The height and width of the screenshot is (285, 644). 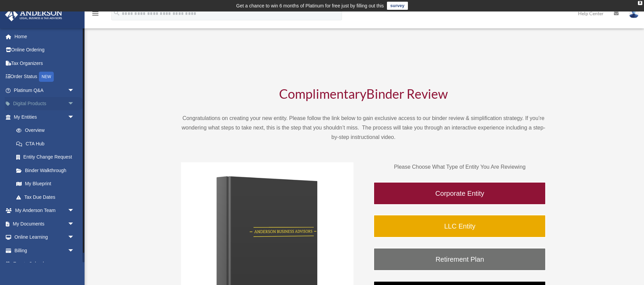 What do you see at coordinates (460, 194) in the screenshot?
I see `a: Corporate Entity` at bounding box center [460, 194].